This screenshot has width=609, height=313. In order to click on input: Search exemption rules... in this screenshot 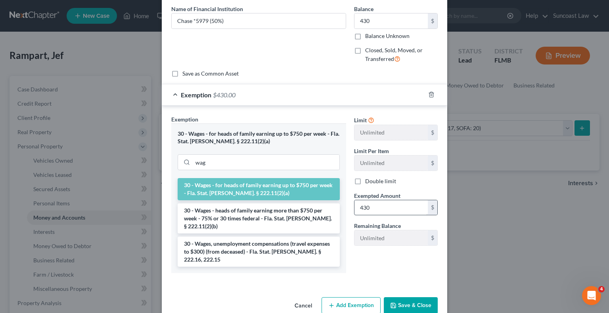, I will do `click(266, 162)`.